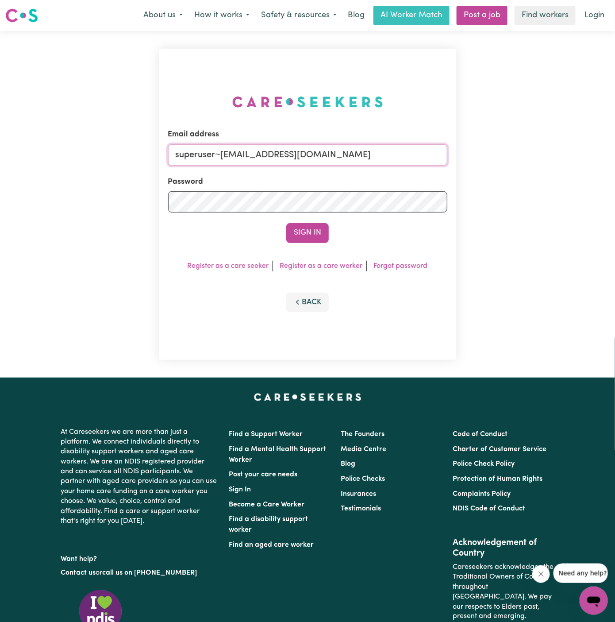  What do you see at coordinates (545, 15) in the screenshot?
I see `a: Find workers` at bounding box center [545, 15].